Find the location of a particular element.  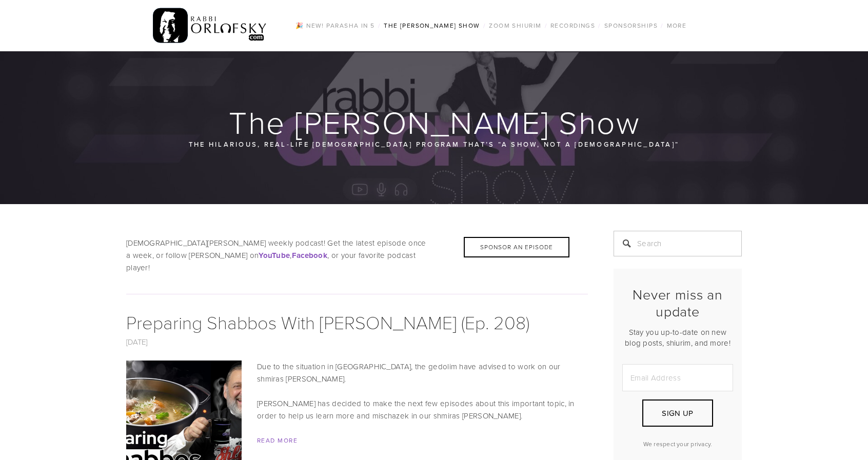

h2: Never miss an update is located at coordinates (678, 303).